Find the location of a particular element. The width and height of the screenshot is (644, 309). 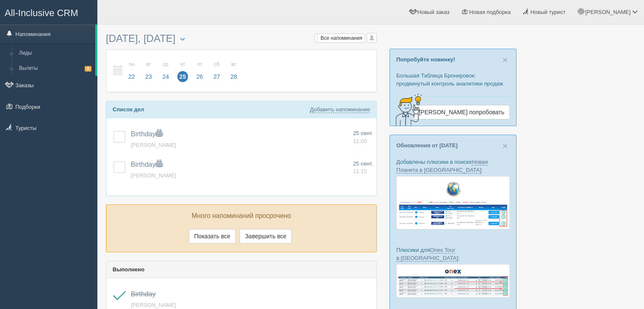

button: Завершить все is located at coordinates (266, 236).